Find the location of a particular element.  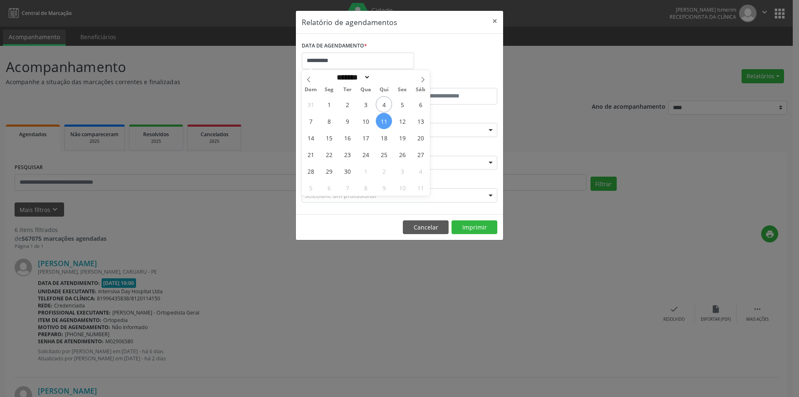

label: DATA DE AGENDAMENTO is located at coordinates (334, 46).